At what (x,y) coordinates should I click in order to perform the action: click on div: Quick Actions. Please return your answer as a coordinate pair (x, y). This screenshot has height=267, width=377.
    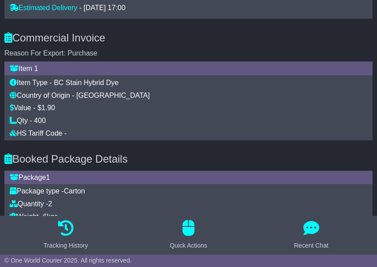
    Looking at the image, I should click on (188, 245).